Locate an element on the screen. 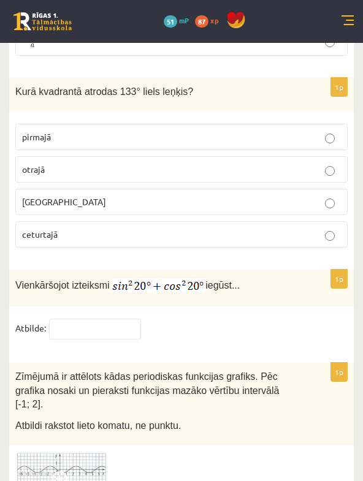 Image resolution: width=363 pixels, height=481 pixels. span: Vienkāršojot izteiksmi is located at coordinates (63, 285).